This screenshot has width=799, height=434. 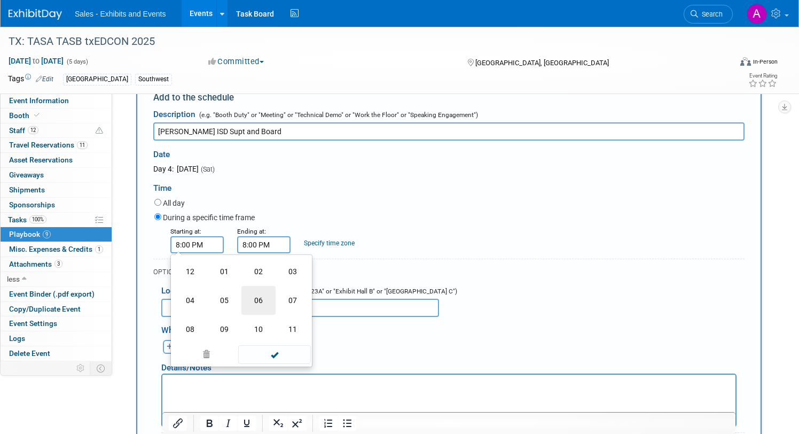 What do you see at coordinates (30, 79) in the screenshot?
I see `td: Tags` at bounding box center [30, 79].